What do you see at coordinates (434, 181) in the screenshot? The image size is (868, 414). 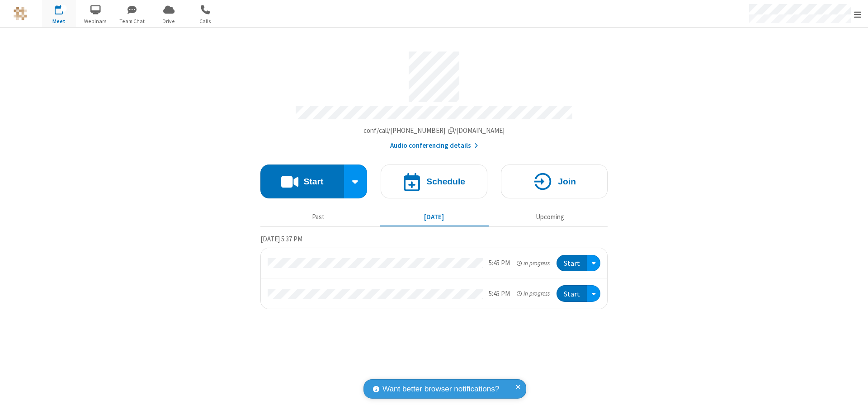 I see `button: Schedule` at bounding box center [434, 181].